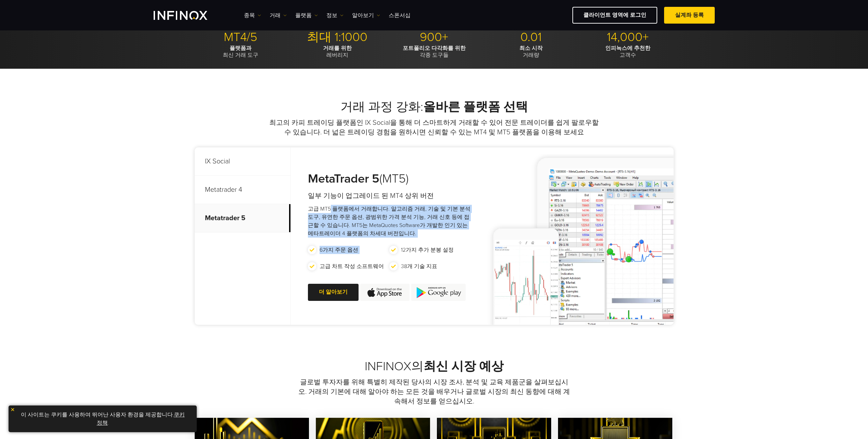 The image size is (868, 439). I want to click on strong: 인피녹스에 추천한, so click(627, 49).